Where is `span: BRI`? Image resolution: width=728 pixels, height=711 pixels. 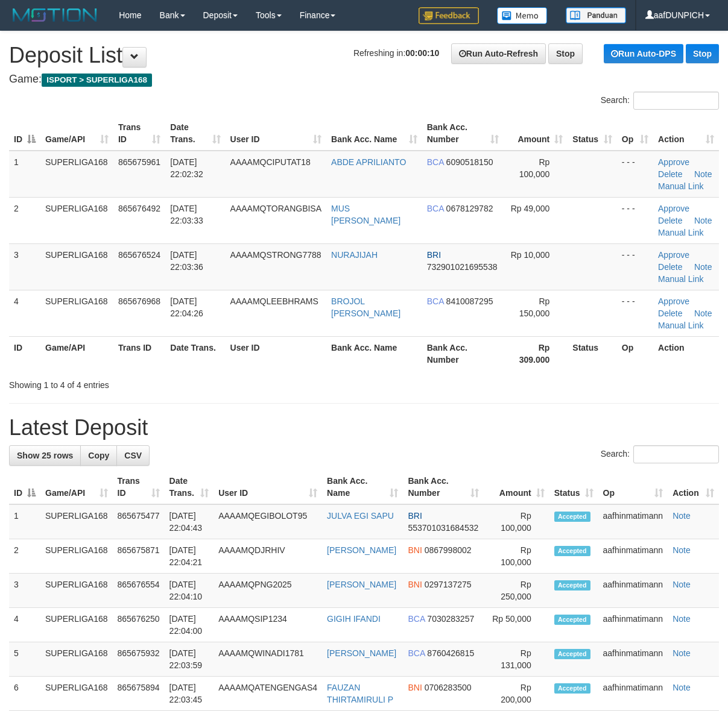
span: BRI is located at coordinates (414, 516).